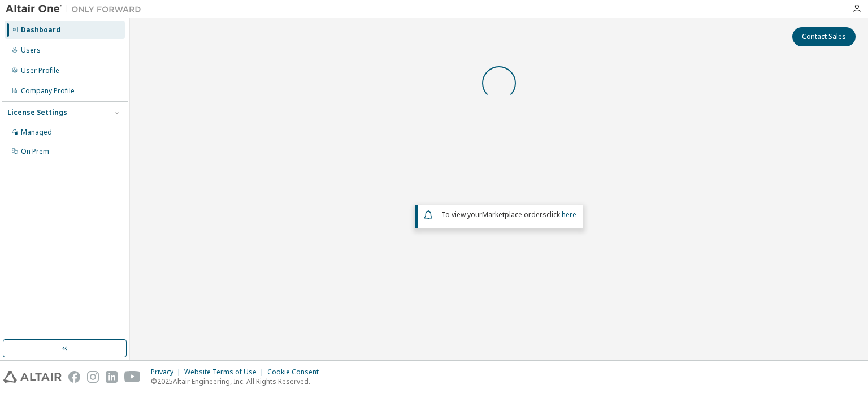 Image resolution: width=868 pixels, height=393 pixels. What do you see at coordinates (167, 372) in the screenshot?
I see `div: Privacy` at bounding box center [167, 372].